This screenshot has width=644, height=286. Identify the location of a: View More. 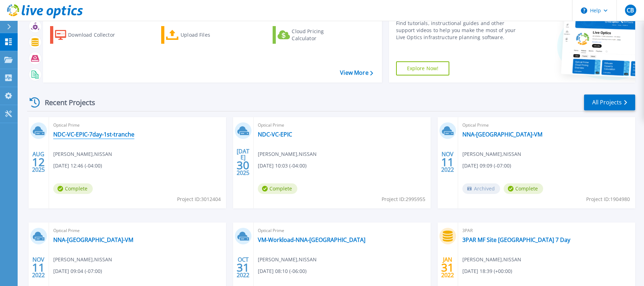
(356, 72).